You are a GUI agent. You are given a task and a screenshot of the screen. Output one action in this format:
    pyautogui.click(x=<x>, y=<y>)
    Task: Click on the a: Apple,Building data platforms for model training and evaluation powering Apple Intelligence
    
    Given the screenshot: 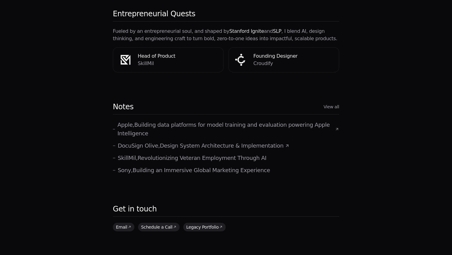 What is the action you would take?
    pyautogui.click(x=226, y=129)
    